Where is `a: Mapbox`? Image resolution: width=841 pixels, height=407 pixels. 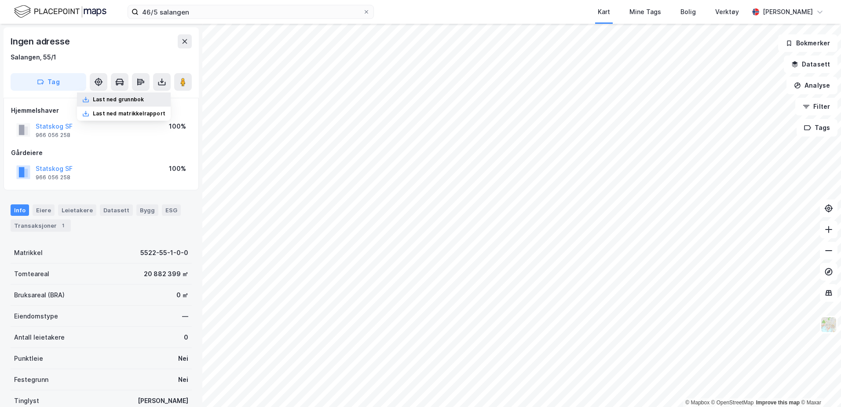 a: Mapbox is located at coordinates (697, 402).